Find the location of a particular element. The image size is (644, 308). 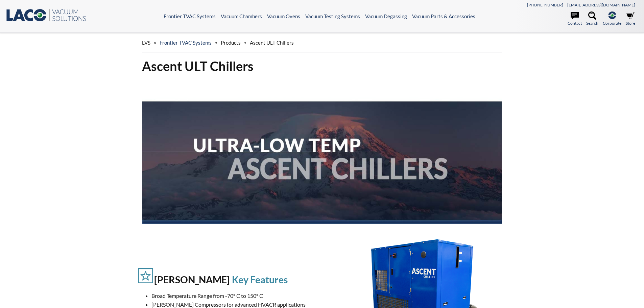

img: features icon is located at coordinates (145, 276).